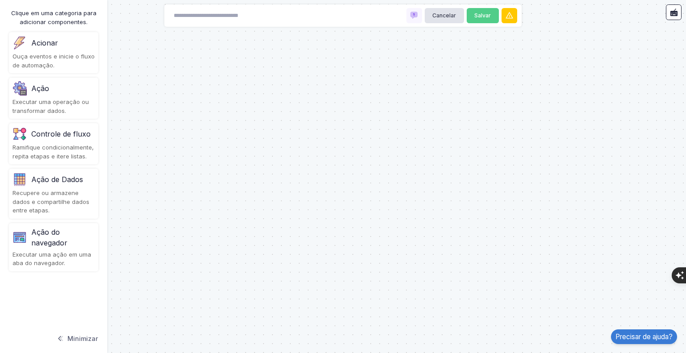 The height and width of the screenshot is (353, 686). What do you see at coordinates (83, 339) in the screenshot?
I see `font: Minimizar` at bounding box center [83, 339].